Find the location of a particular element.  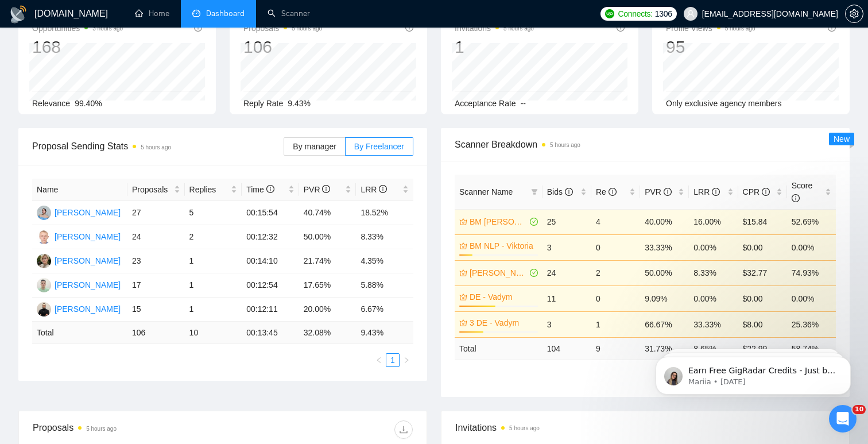

td: 27 is located at coordinates (156, 213).